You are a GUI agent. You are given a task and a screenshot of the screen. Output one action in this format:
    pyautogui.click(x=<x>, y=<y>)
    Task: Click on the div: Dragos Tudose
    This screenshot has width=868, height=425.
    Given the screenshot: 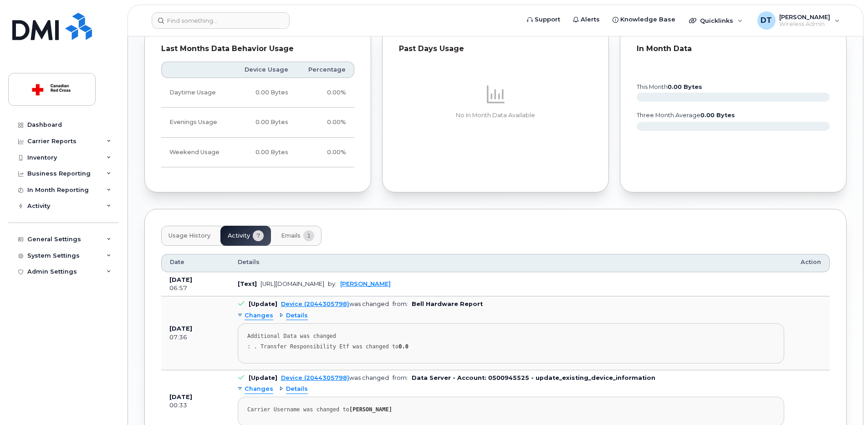 What is the action you would take?
    pyautogui.click(x=799, y=21)
    